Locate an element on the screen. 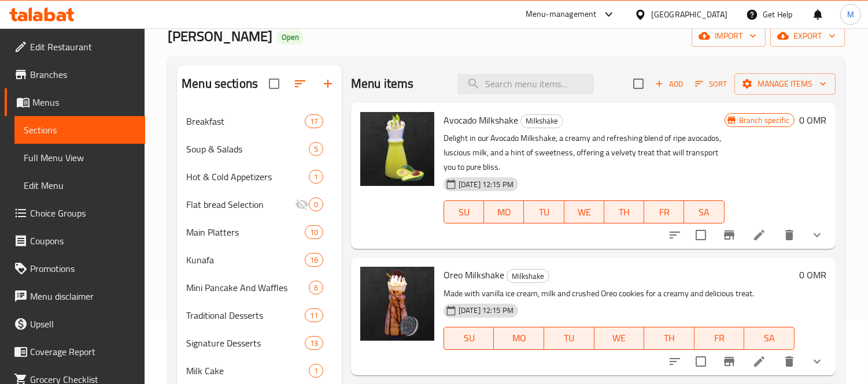  span: Oreo Milkshake is located at coordinates (473, 275).